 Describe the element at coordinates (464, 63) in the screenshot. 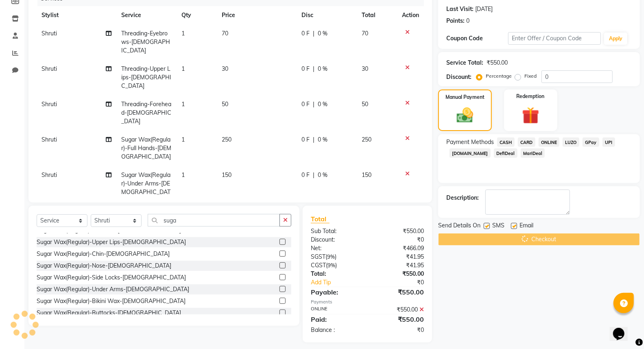

I see `div: Service Total:` at that location.